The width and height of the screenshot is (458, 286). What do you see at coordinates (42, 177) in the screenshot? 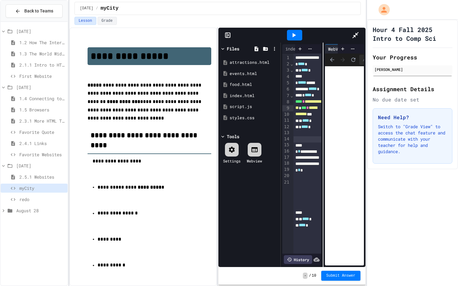
I see `span: 2.5.1 Websites` at bounding box center [42, 177].